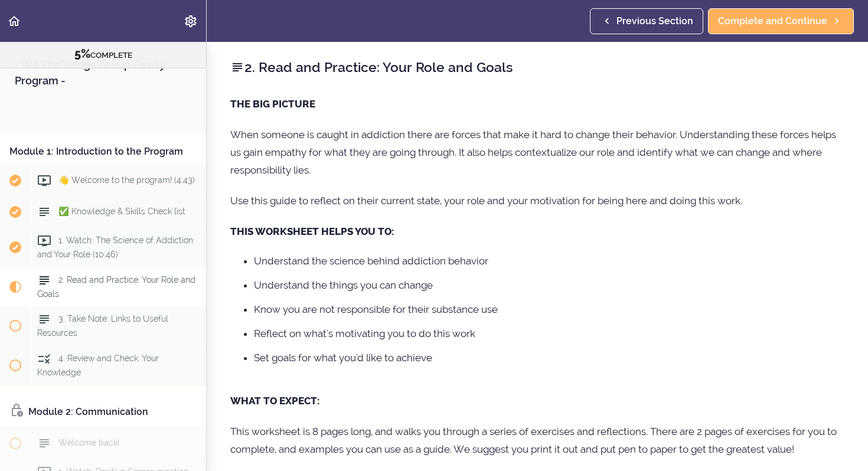 The height and width of the screenshot is (471, 868). Describe the element at coordinates (550, 333) in the screenshot. I see `li: Reflect on what's motivating you to do this work` at that location.